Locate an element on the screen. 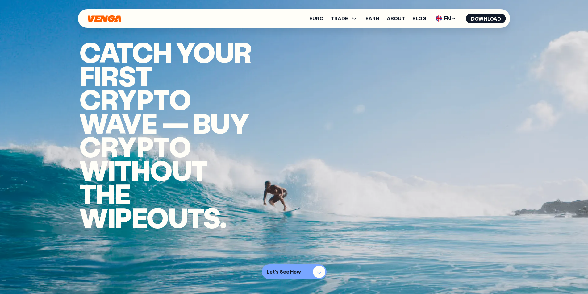 The image size is (588, 294). a: Euro is located at coordinates (316, 19).